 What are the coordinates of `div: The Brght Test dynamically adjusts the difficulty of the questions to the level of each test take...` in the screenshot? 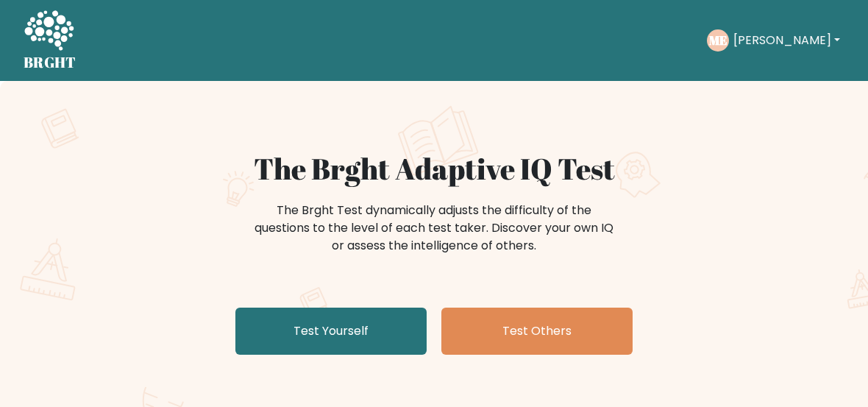 It's located at (434, 228).